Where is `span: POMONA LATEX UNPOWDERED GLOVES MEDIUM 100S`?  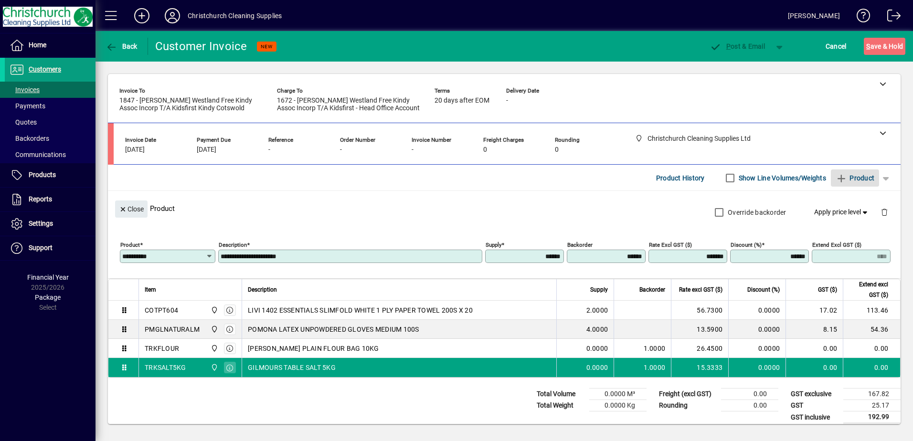
span: POMONA LATEX UNPOWDERED GLOVES MEDIUM 100S is located at coordinates (333, 329).